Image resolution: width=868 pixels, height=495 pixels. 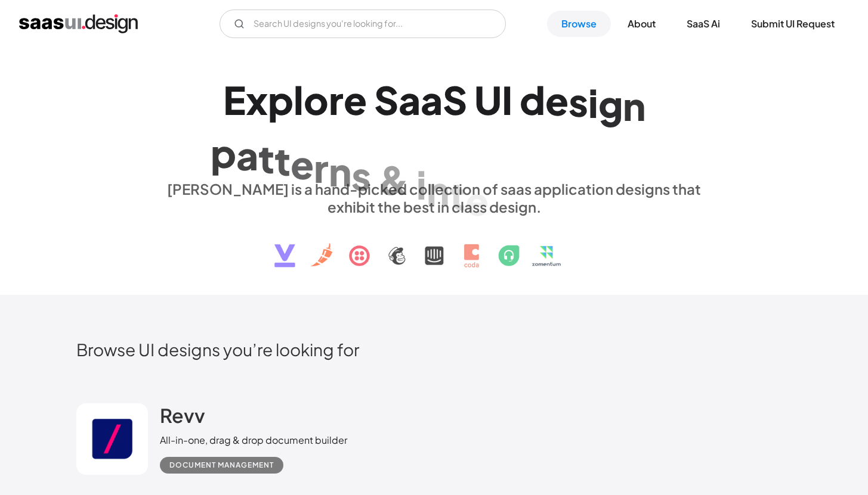 I want to click on h2: Revv, so click(x=182, y=415).